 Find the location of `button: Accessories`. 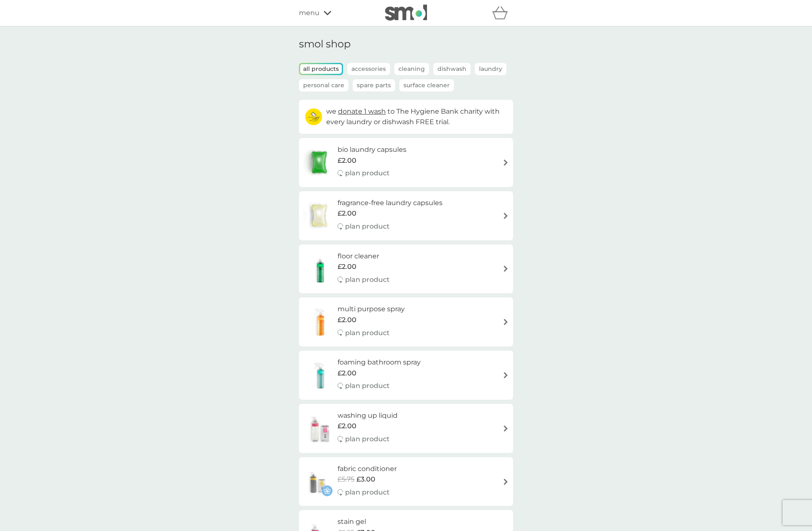

button: Accessories is located at coordinates (369, 69).